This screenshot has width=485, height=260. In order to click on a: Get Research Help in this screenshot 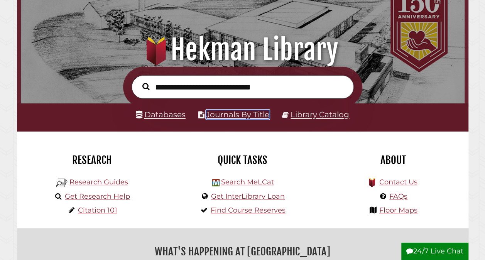, I will do `click(97, 197)`.